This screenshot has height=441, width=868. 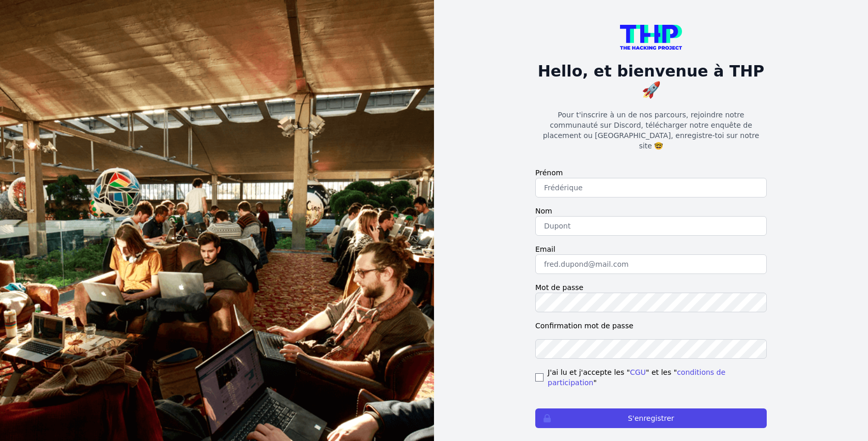 I want to click on button: S'enregistrer, so click(x=651, y=419).